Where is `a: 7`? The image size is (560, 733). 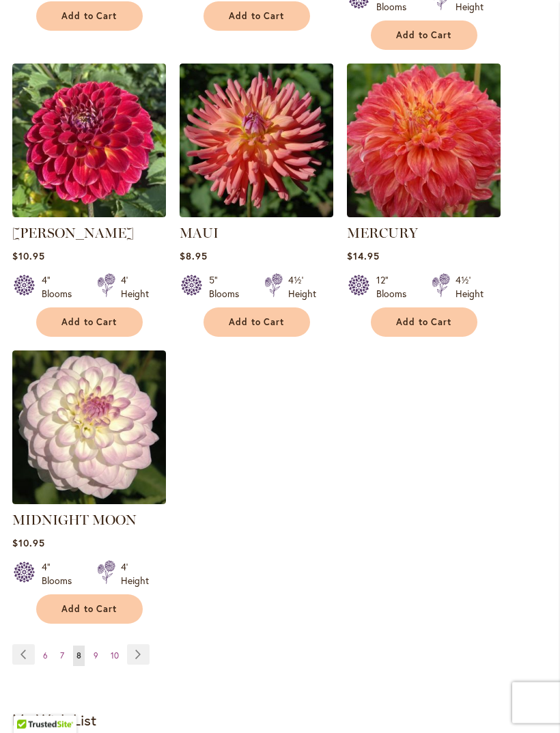
a: 7 is located at coordinates (62, 656).